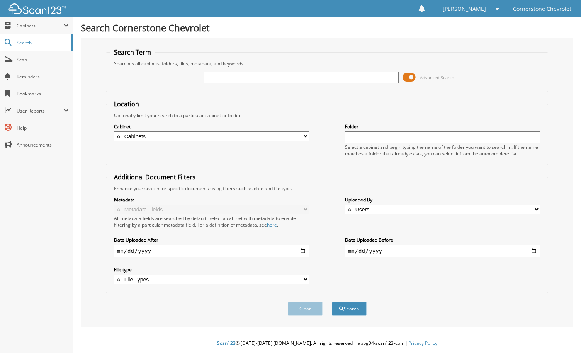 The width and height of the screenshot is (581, 353). I want to click on legend: Additional Document Filters, so click(155, 177).